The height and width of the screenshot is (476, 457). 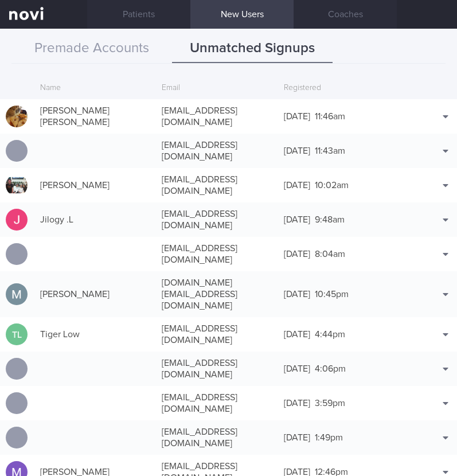 I want to click on div: Email, so click(x=217, y=88).